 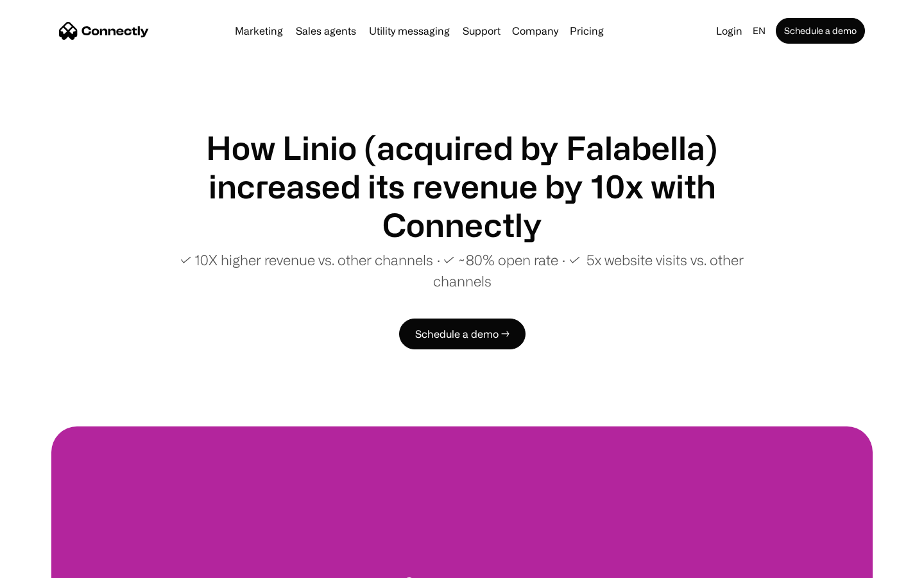 What do you see at coordinates (462, 270) in the screenshot?
I see `p: ✓ 10X higher revenue vs. other channels ∙ ✓ ~80% open rate ∙ ✓ 5x website visits vs. other channels` at bounding box center [462, 270].